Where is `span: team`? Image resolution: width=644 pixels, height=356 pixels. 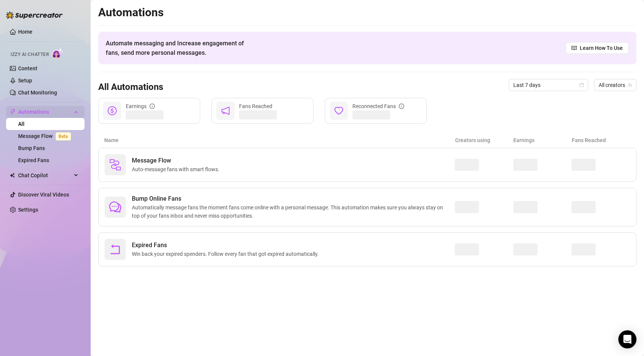
span: team is located at coordinates (630, 85).